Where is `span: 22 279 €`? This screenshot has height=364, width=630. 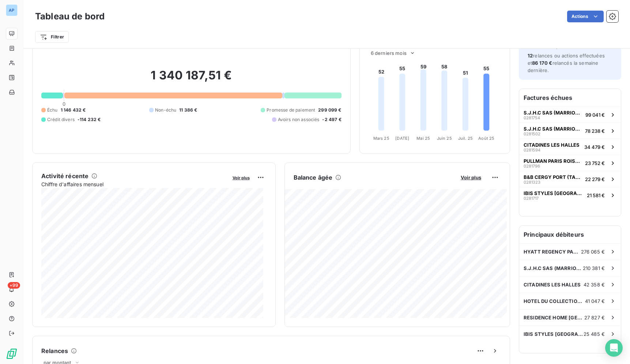 span: 22 279 € is located at coordinates (595, 179).